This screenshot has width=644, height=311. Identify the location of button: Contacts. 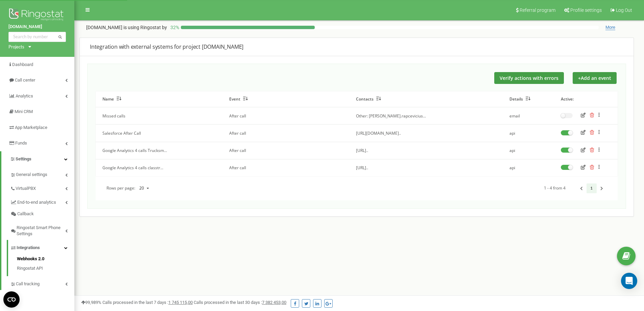
(369, 99).